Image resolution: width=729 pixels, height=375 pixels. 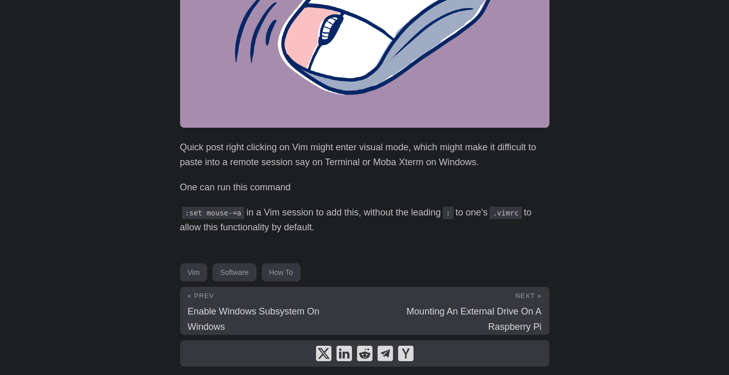 What do you see at coordinates (505, 213) in the screenshot?
I see `code: .vimrc` at bounding box center [505, 213].